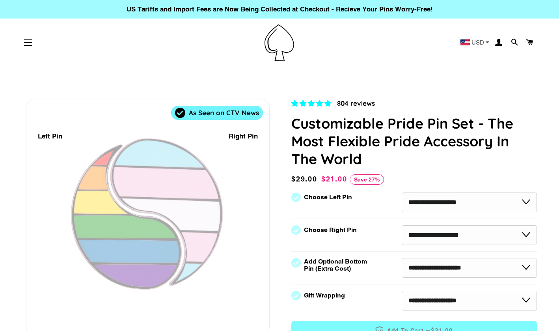 The width and height of the screenshot is (559, 331). I want to click on div: Right Pin, so click(243, 136).